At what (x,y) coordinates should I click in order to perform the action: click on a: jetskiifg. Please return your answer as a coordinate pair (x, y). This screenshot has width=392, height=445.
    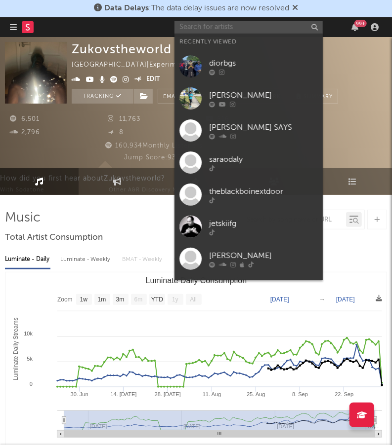
    Looking at the image, I should click on (248, 227).